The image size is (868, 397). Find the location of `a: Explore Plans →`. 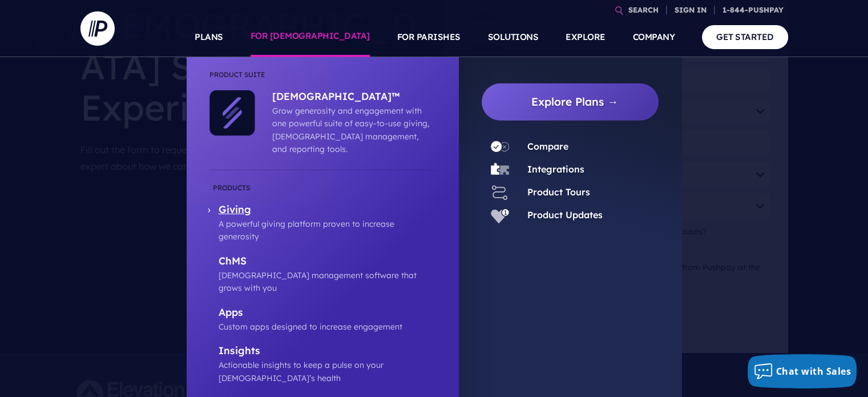

a: Explore Plans → is located at coordinates (574, 102).